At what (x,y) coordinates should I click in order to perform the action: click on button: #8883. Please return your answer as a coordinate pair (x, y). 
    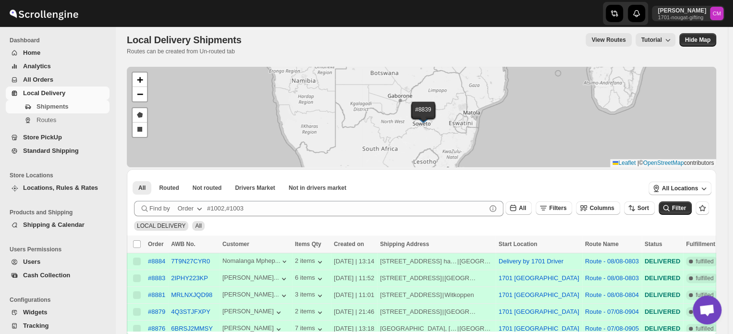
    Looking at the image, I should click on (157, 278).